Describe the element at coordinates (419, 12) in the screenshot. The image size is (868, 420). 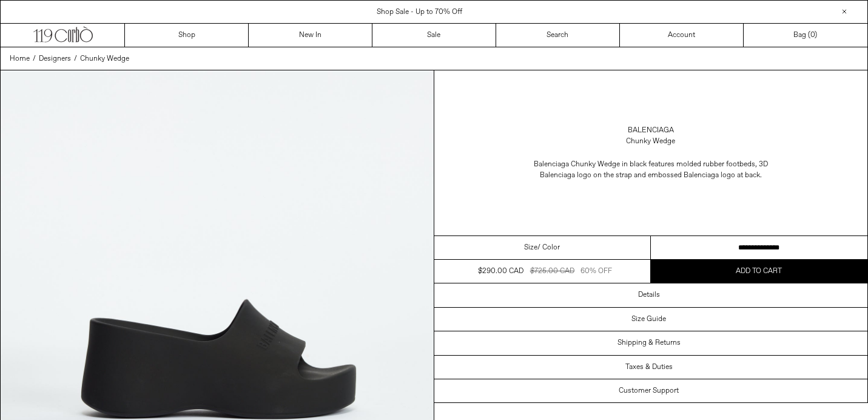
I see `span: Shop Sale - Up to 70% Off` at that location.